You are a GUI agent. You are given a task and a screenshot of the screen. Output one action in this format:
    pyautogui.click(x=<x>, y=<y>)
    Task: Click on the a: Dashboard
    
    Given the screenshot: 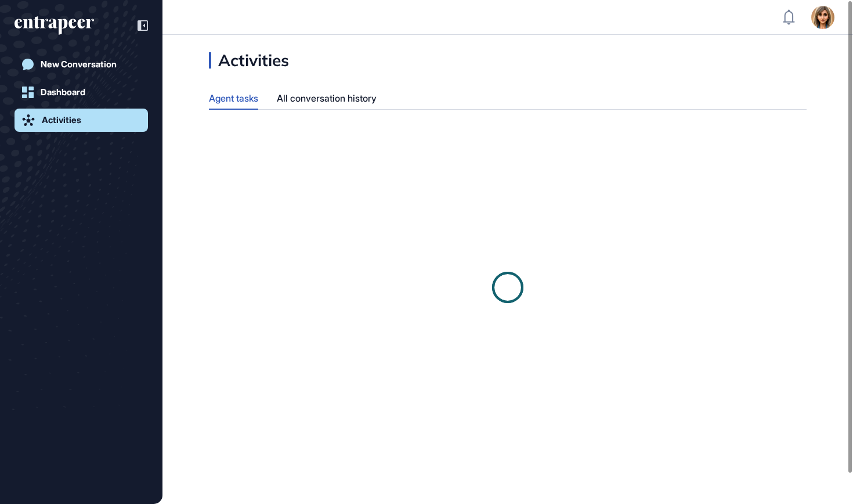 What is the action you would take?
    pyautogui.click(x=81, y=92)
    